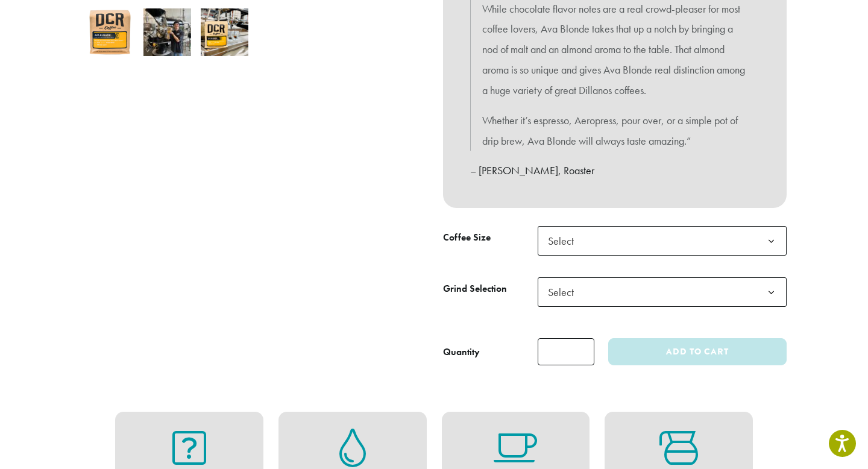  I want to click on input: Product quantity, so click(566, 351).